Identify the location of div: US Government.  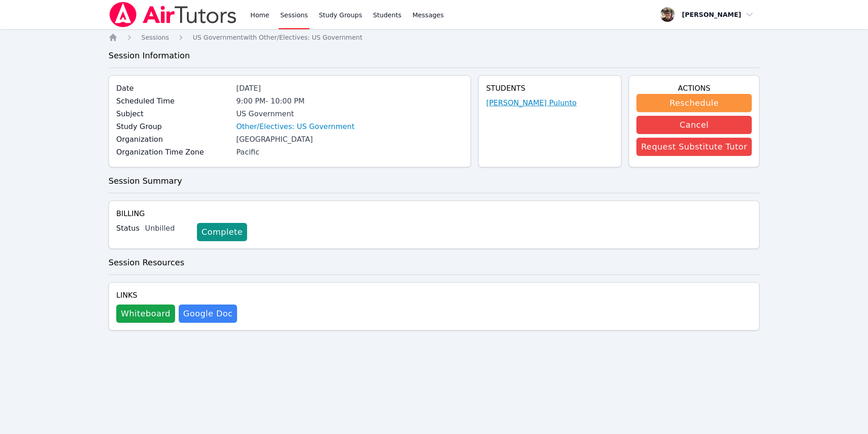
(350, 114).